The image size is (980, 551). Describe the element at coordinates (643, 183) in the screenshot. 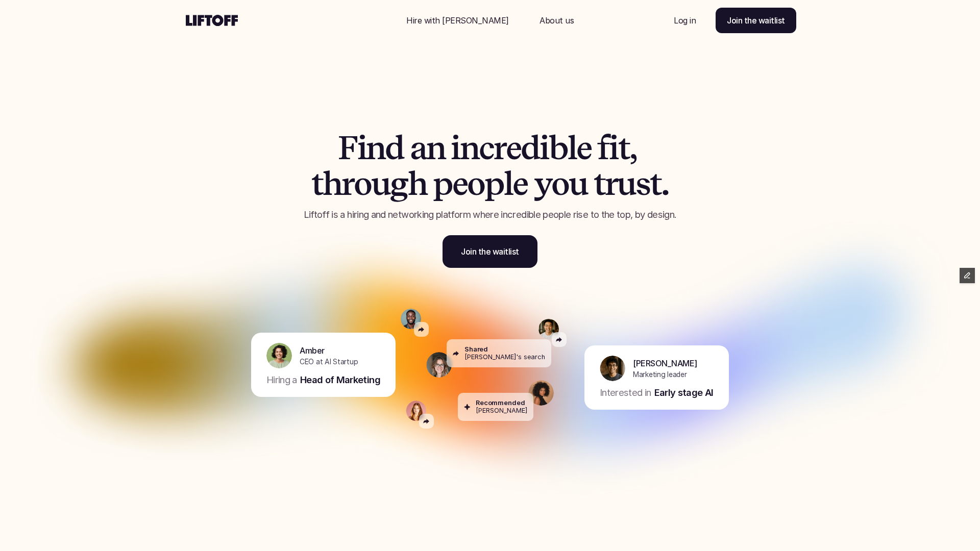

I see `span: s` at that location.